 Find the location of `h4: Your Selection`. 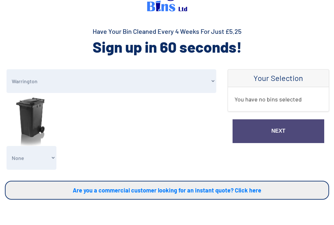

h4: Your Selection is located at coordinates (278, 79).